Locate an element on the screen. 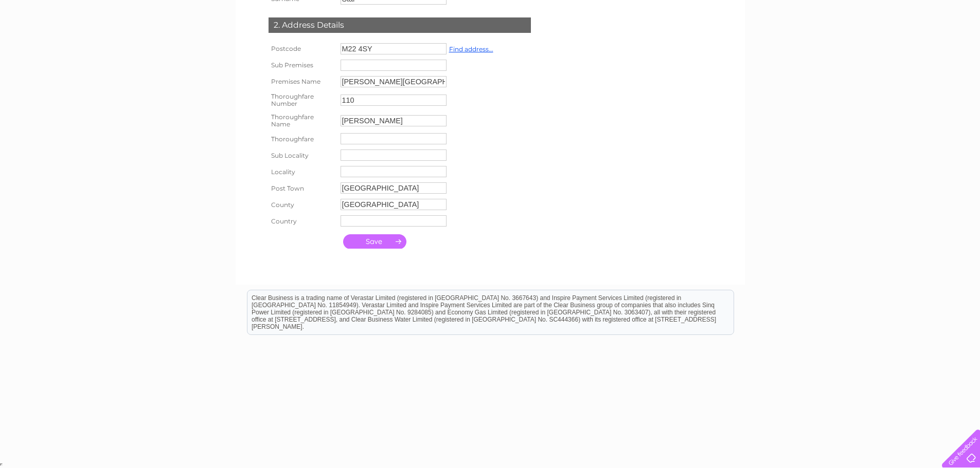  a: Log out is located at coordinates (958, 48).